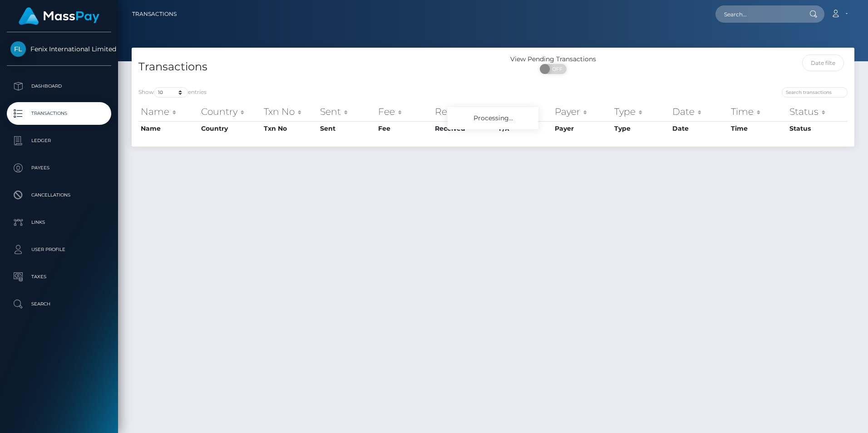 This screenshot has height=433, width=868. I want to click on input: Search..., so click(758, 14).